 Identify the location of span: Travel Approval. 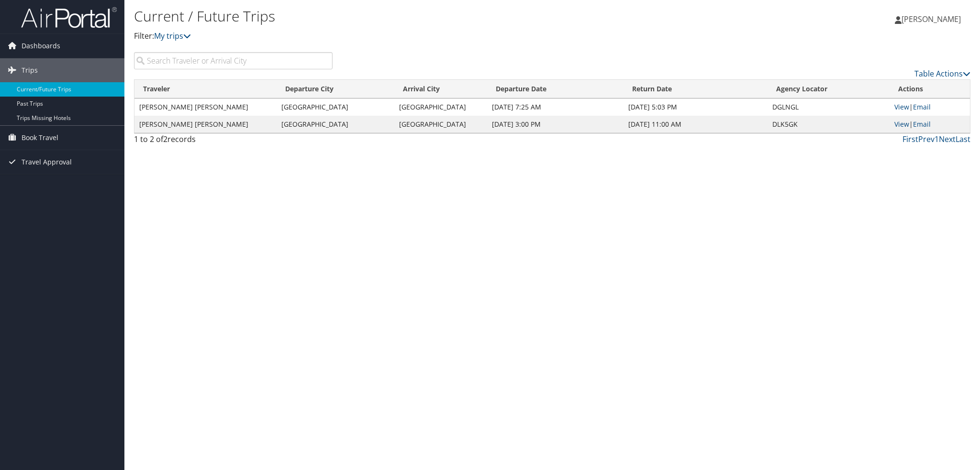
(47, 162).